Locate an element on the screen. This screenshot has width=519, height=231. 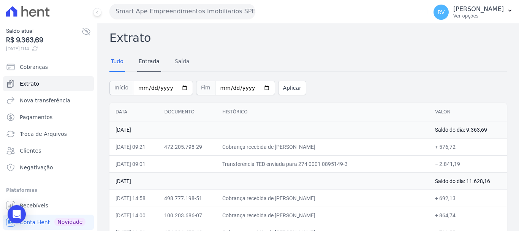
span: Troca de Arquivos is located at coordinates (43, 134).